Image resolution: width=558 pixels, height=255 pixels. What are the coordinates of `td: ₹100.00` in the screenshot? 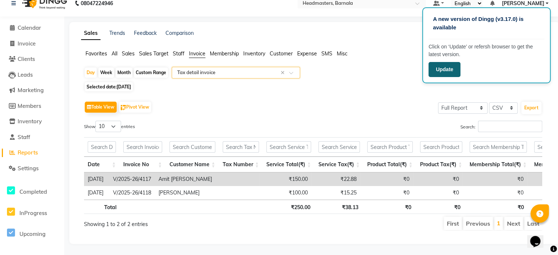 It's located at (286, 193).